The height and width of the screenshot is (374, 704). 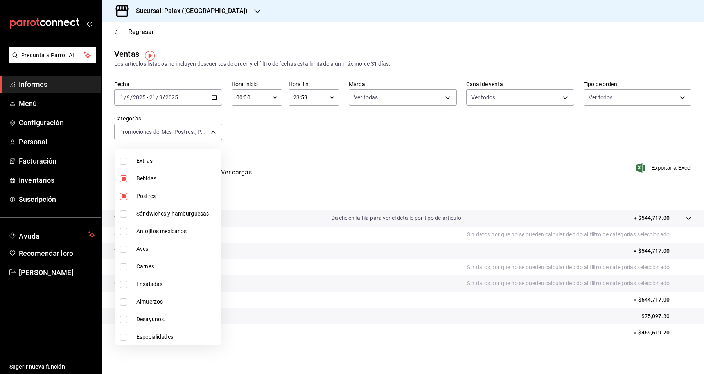 What do you see at coordinates (145, 266) in the screenshot?
I see `font: Carnes` at bounding box center [145, 266].